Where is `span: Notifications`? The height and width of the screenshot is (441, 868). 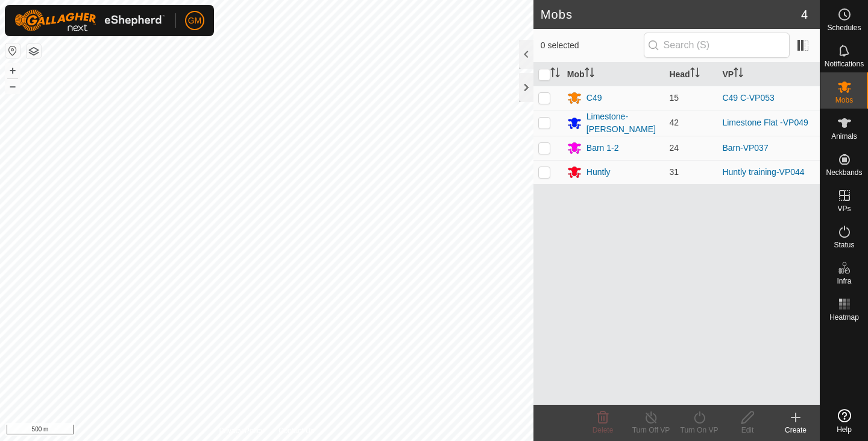
span: Notifications is located at coordinates (844, 64).